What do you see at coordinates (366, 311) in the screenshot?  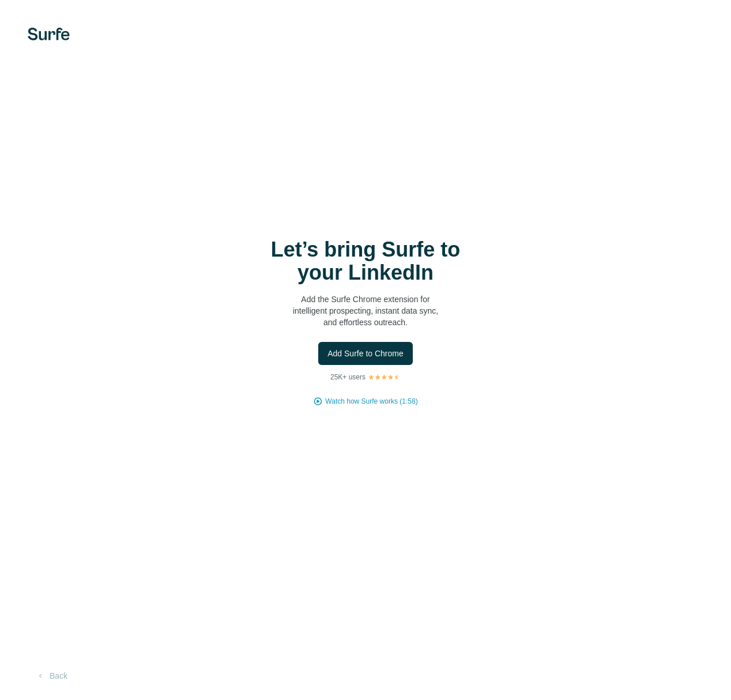 I see `p: Add the Surfe Chrome extension for intelligent prospecting, instant data sync, and effortless out...` at bounding box center [366, 311].